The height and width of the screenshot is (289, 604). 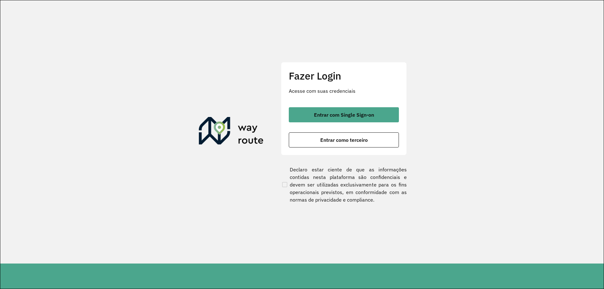 I want to click on span: Entrar como terceiro, so click(x=344, y=140).